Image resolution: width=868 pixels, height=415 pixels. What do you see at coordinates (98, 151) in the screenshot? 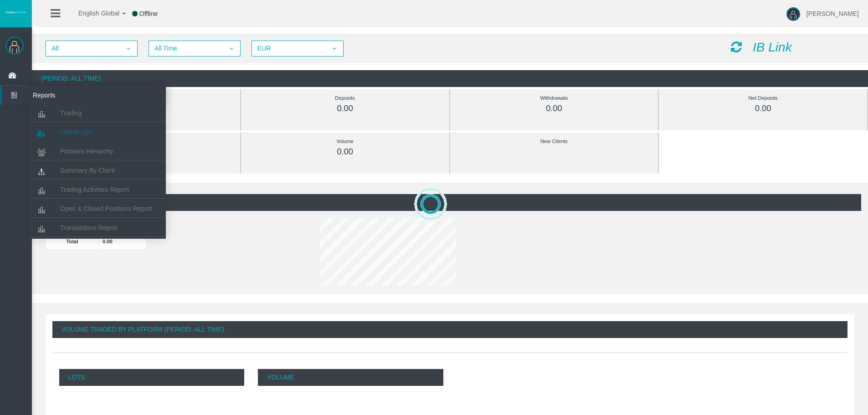
I see `a: Partners Hierarchy` at bounding box center [98, 151].